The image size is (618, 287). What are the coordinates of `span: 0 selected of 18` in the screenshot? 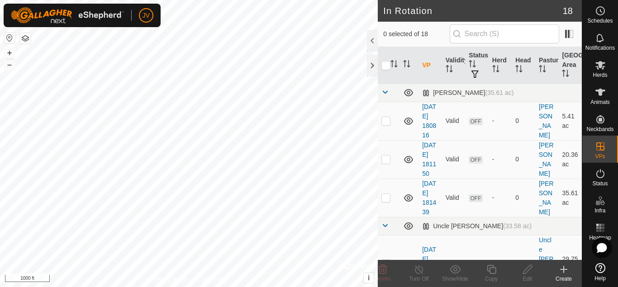 It's located at (416, 34).